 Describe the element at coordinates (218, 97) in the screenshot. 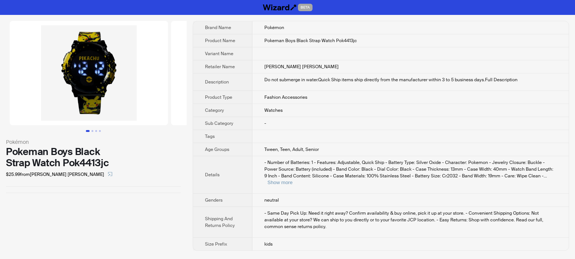

I see `span: Product Type` at that location.